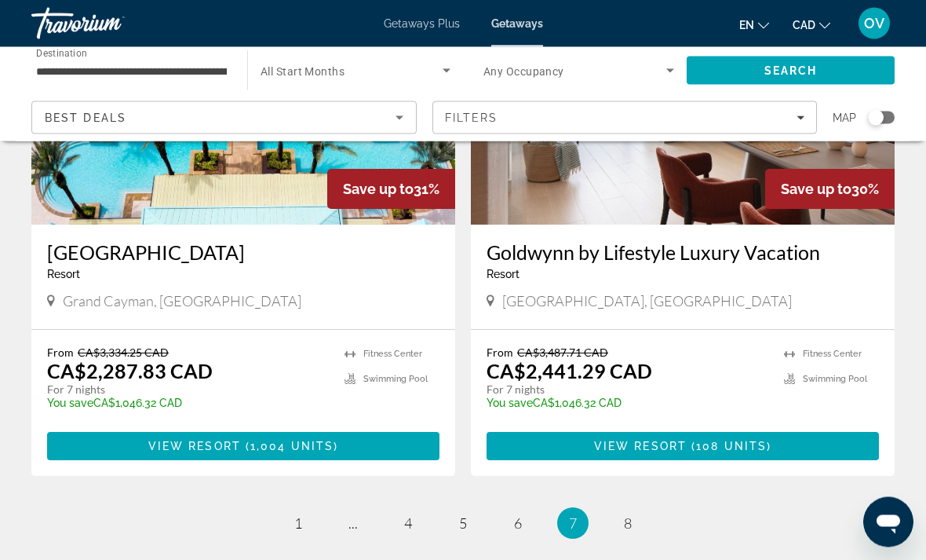  Describe the element at coordinates (628, 524) in the screenshot. I see `span: 8` at that location.